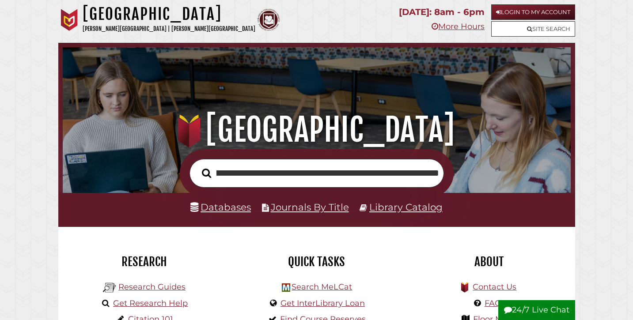  Describe the element at coordinates (406, 207) in the screenshot. I see `a: Library Catalog` at that location.